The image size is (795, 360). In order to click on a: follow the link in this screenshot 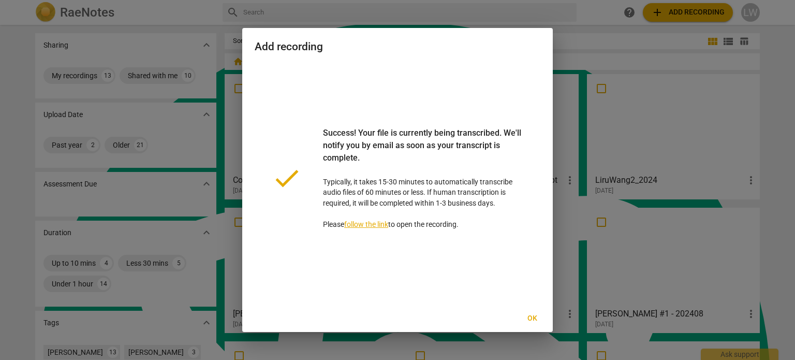, I will do `click(366, 224)`.